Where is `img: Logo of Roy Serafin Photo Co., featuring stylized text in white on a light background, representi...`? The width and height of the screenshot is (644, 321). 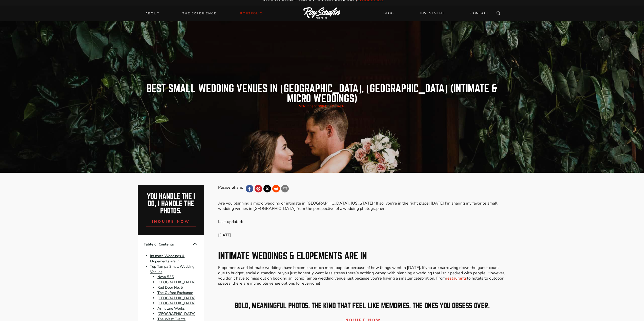
img: Logo of Roy Serafin Photo Co., featuring stylized text in white on a light background, representi... is located at coordinates (322, 13).